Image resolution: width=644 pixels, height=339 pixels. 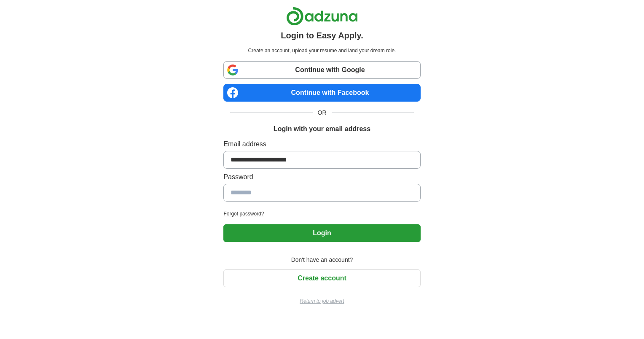 What do you see at coordinates (321, 214) in the screenshot?
I see `a: Forgot password?` at bounding box center [321, 214].